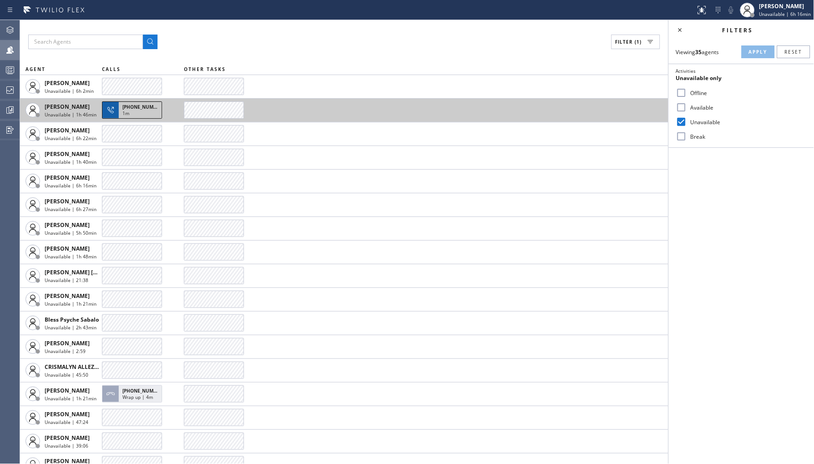 This screenshot has height=464, width=814. What do you see at coordinates (111, 69) in the screenshot?
I see `span: CALLS` at bounding box center [111, 69].